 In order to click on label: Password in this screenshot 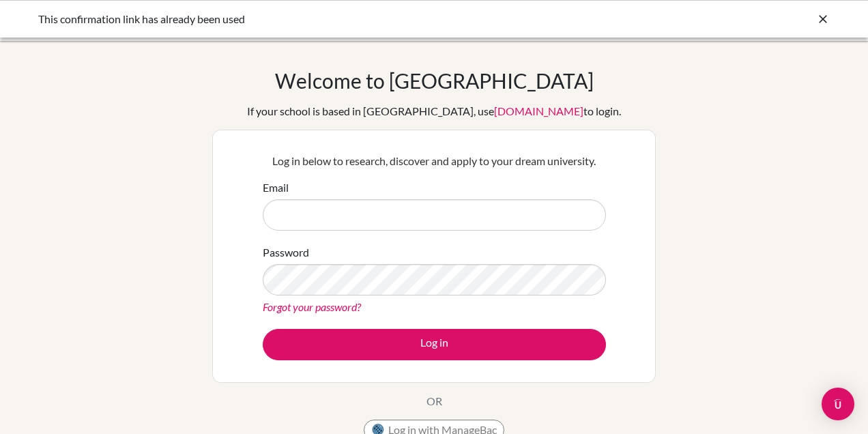, I will do `click(286, 252)`.